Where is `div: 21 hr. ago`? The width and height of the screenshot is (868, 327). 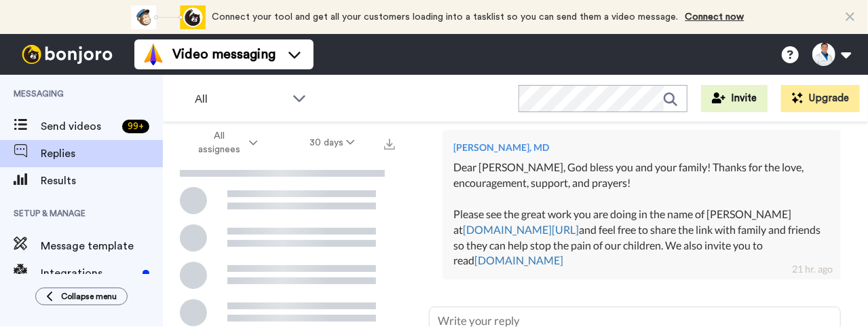 div: 21 hr. ago is located at coordinates (813, 269).